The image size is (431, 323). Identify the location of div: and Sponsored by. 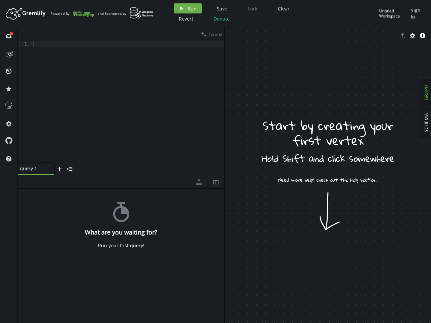
(126, 13).